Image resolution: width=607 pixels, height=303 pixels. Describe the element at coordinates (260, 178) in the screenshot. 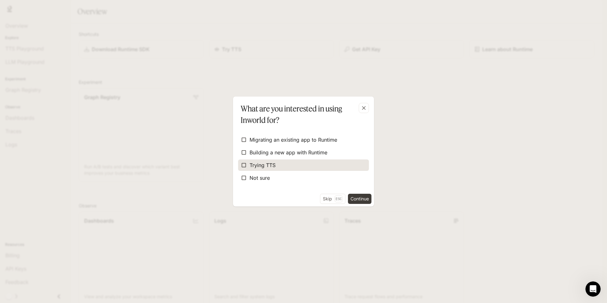

I see `span: Not sure` at that location.